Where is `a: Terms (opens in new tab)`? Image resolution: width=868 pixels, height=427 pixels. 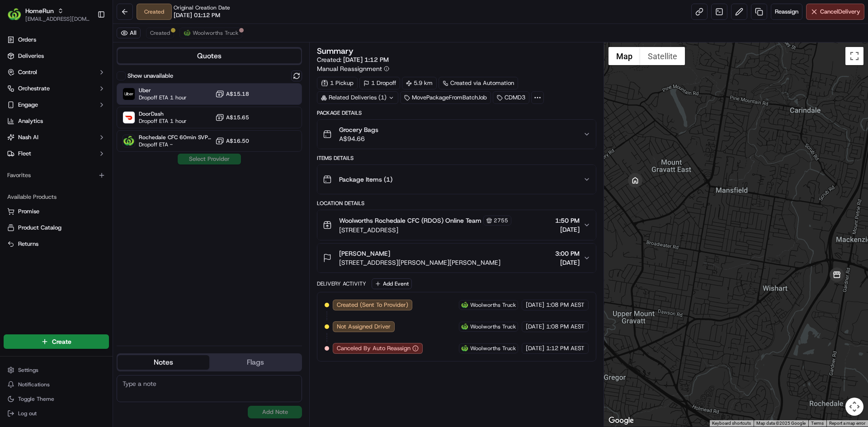
a: Terms (opens in new tab) is located at coordinates (817, 423).